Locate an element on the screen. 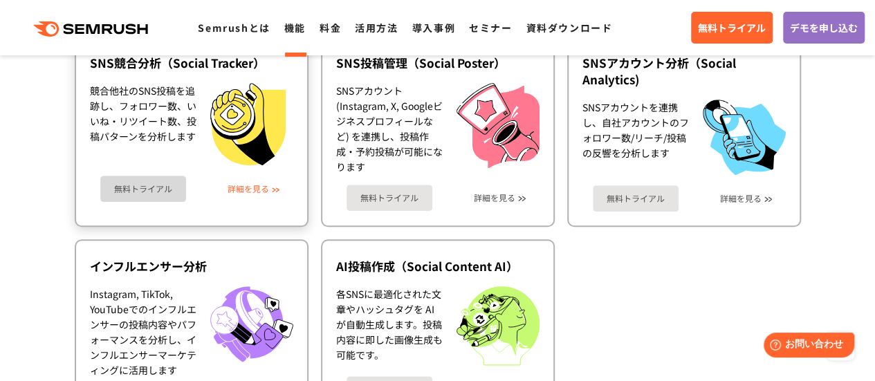 The image size is (875, 381). div: SNSアカウント (Instagram, X, Googleビジネスプロフィールなど) を連携し、投稿作成・予約投稿が可能になります is located at coordinates (389, 129).